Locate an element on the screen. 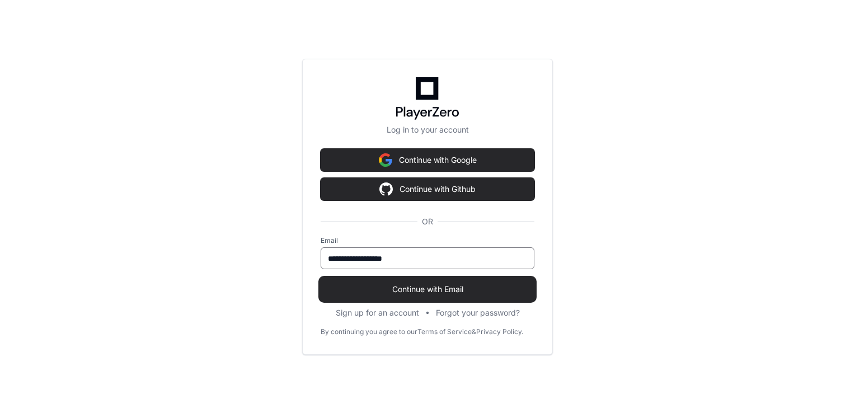 Image resolution: width=855 pixels, height=413 pixels. button: Continue with Google is located at coordinates (427, 160).